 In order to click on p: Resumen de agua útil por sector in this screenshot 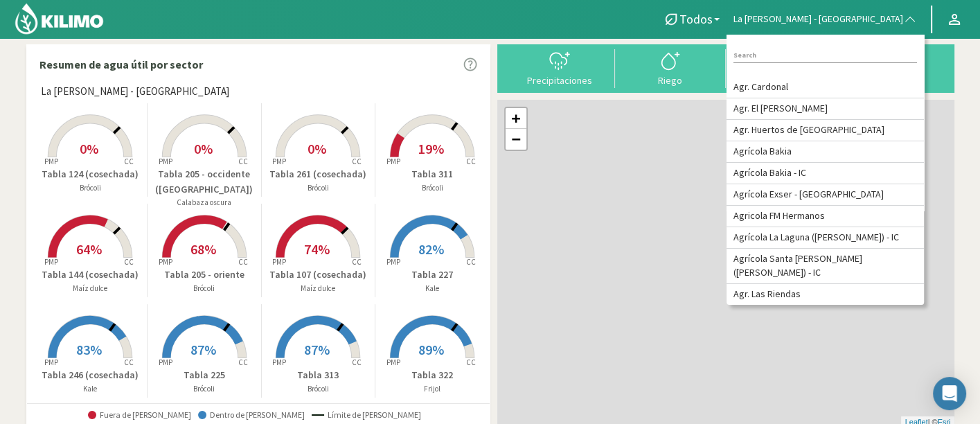, I will do `click(121, 65)`.